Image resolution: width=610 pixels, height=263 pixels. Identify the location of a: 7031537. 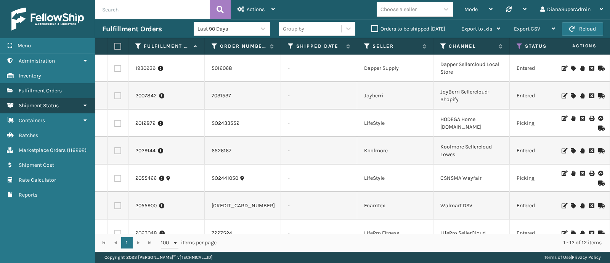
(221, 96).